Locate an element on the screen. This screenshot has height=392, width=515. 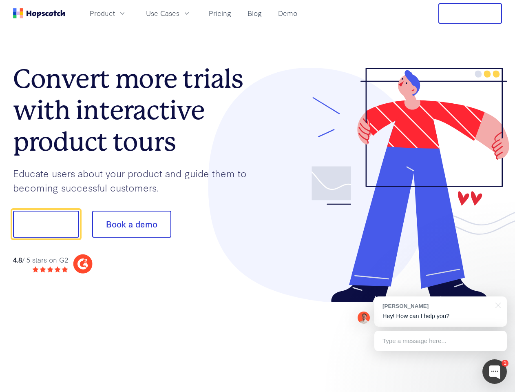
a: Pricing is located at coordinates (220, 13).